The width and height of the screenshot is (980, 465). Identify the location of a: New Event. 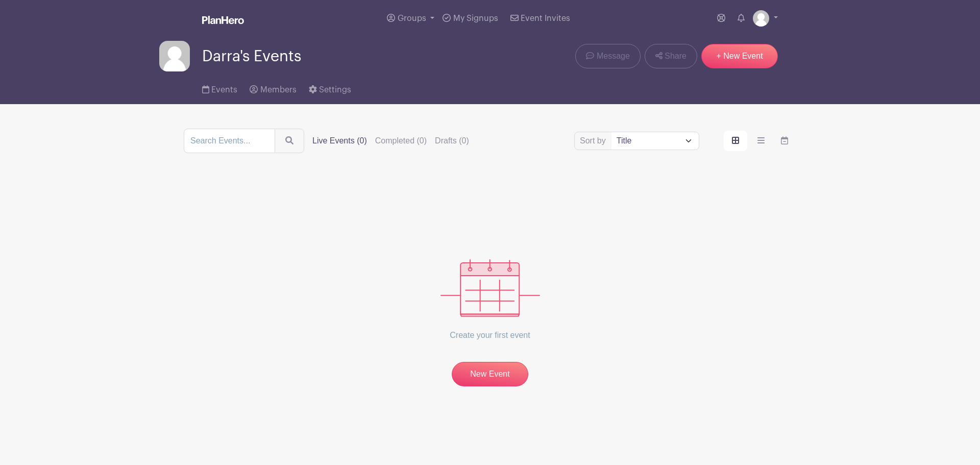
(490, 374).